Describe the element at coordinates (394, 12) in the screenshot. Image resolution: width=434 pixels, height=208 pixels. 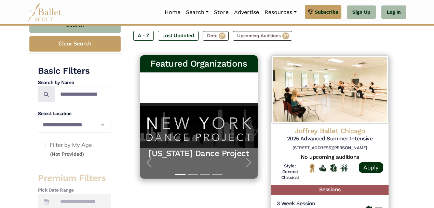
I see `a: Log In` at that location.